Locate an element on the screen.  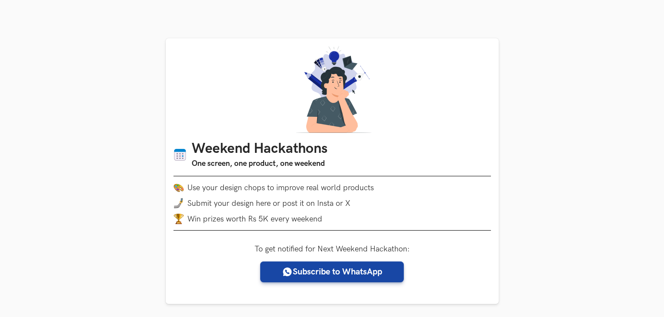
img: Calendar icon is located at coordinates (180, 154).